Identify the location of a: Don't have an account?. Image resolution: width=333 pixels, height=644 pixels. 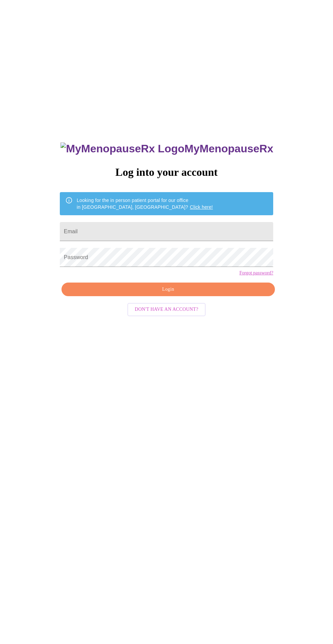
(166, 309).